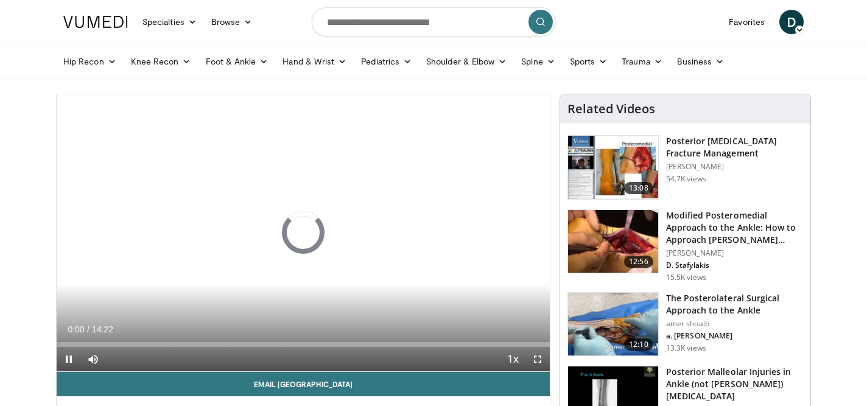  What do you see at coordinates (686, 278) in the screenshot?
I see `p: 15.5K views` at bounding box center [686, 278].